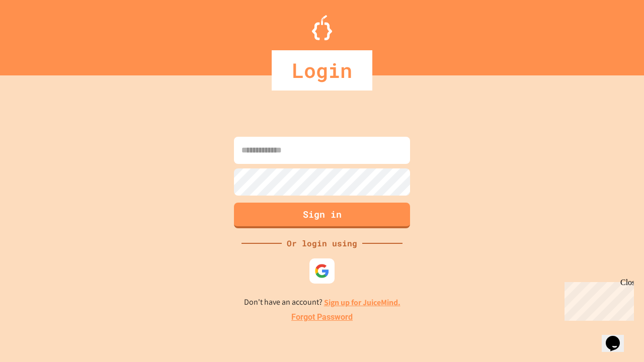 Image resolution: width=644 pixels, height=362 pixels. What do you see at coordinates (322, 271) in the screenshot?
I see `img: google-icon.svg` at bounding box center [322, 271].